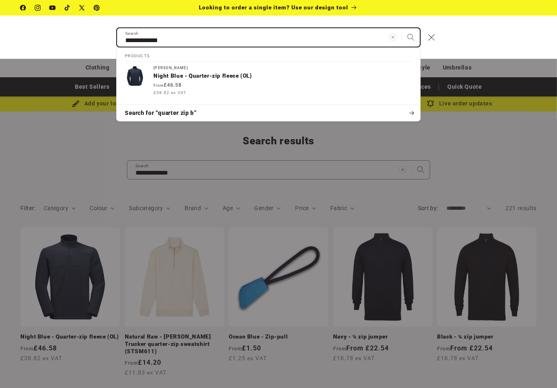  What do you see at coordinates (167, 85) in the screenshot?
I see `strong: £46.58` at bounding box center [167, 85].